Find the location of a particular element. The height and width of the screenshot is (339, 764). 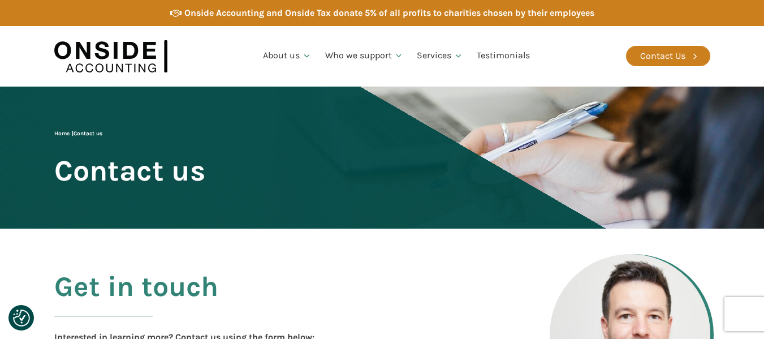

a: Home is located at coordinates (62, 133).